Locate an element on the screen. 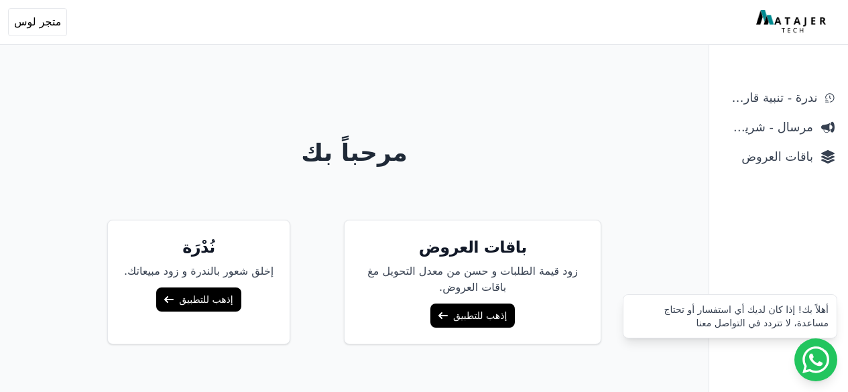 This screenshot has height=392, width=848. h5: نُدْرَة is located at coordinates (198, 247).